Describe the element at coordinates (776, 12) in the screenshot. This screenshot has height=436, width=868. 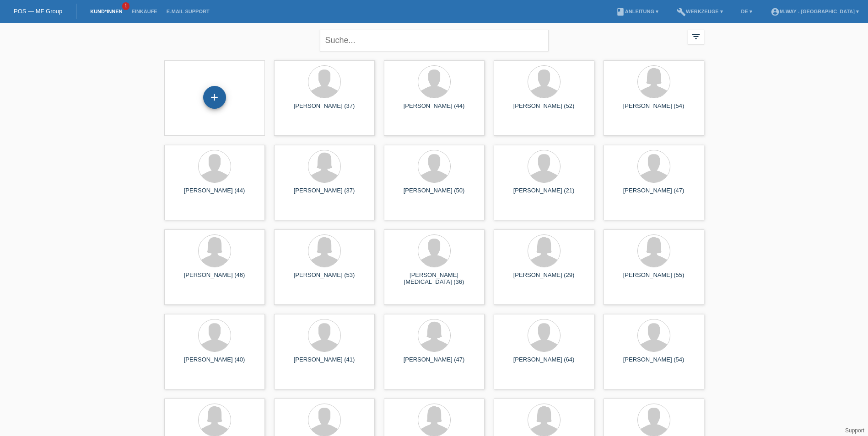
I see `i: account_circle` at that location.